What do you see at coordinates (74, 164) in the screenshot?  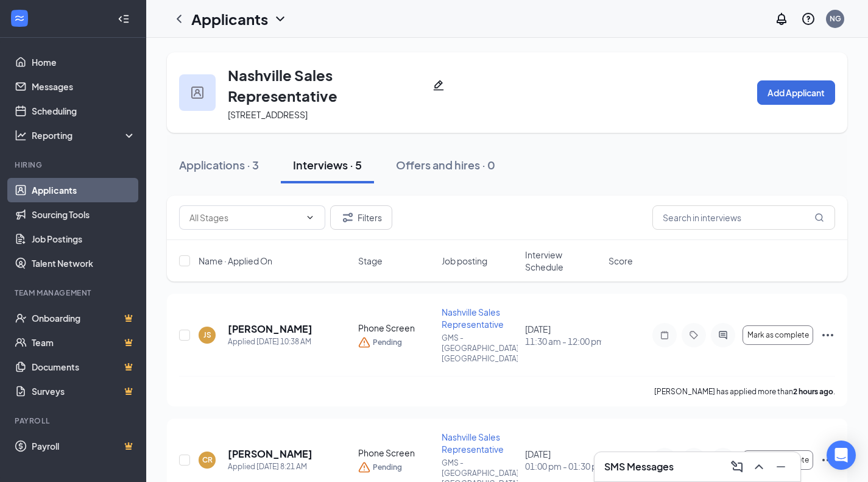 I see `div: Hiring` at bounding box center [74, 164].